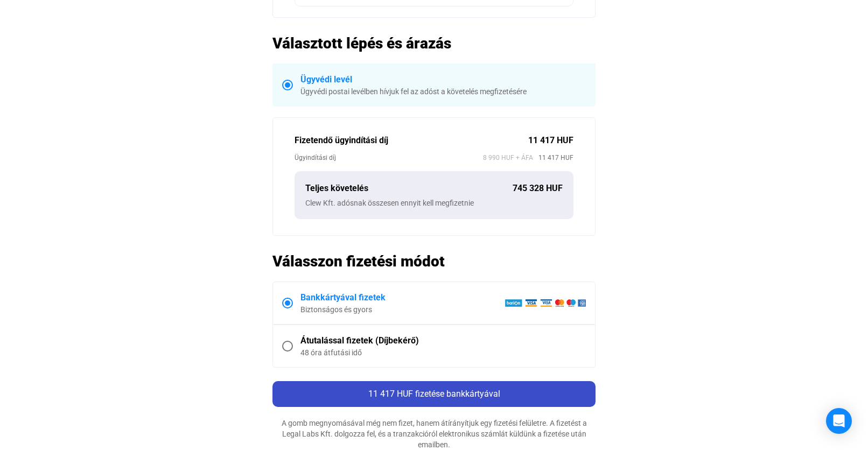 This screenshot has height=450, width=868. I want to click on div: Biztonságos és gyors, so click(402, 310).